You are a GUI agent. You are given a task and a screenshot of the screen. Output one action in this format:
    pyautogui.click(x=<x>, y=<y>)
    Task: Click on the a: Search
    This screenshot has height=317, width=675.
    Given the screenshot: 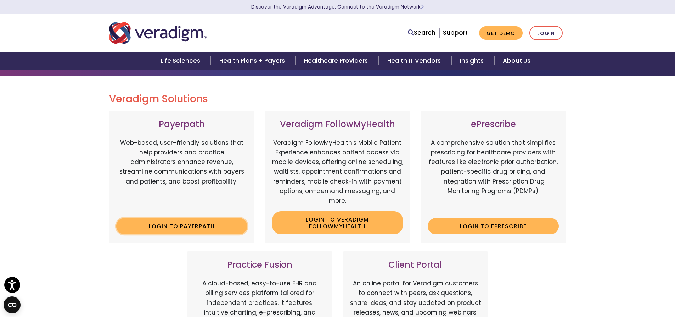 What is the action you would take?
    pyautogui.click(x=422, y=33)
    